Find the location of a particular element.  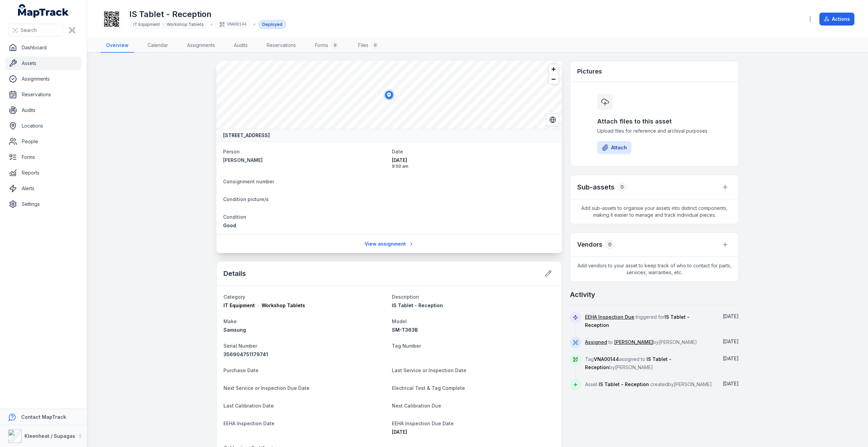

div: Deployed is located at coordinates (272, 25).